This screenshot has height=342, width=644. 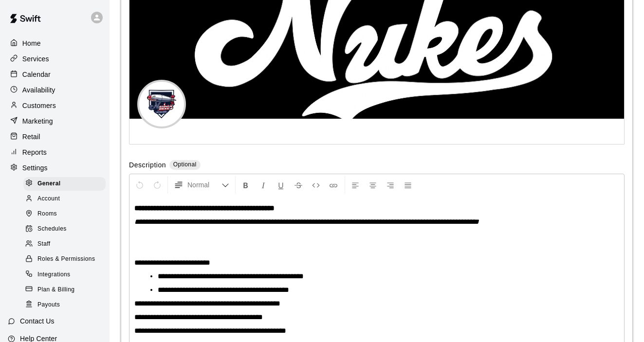 What do you see at coordinates (373, 185) in the screenshot?
I see `button: Center Align` at bounding box center [373, 185].